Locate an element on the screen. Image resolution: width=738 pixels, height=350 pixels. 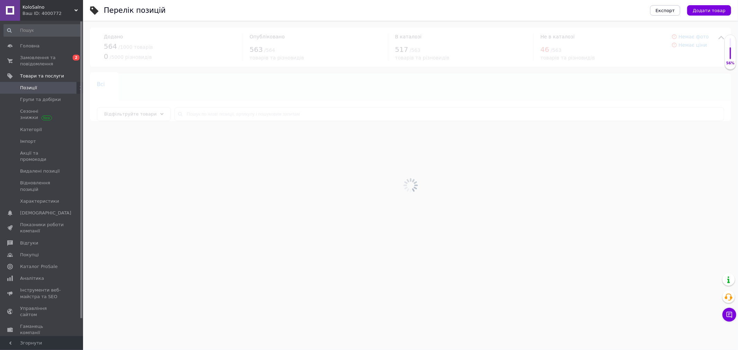
span: Імпорт is located at coordinates (28, 142).